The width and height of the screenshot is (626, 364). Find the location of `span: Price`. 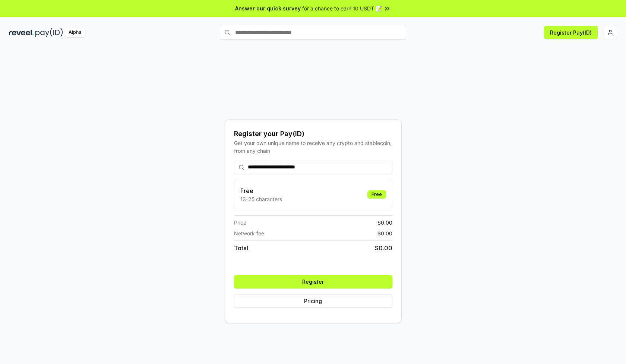

span: Price is located at coordinates (240, 223).